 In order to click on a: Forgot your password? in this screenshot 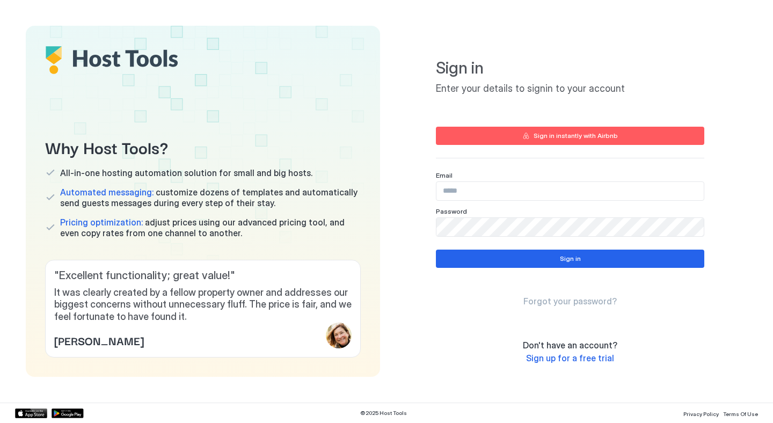, I will do `click(570, 301)`.